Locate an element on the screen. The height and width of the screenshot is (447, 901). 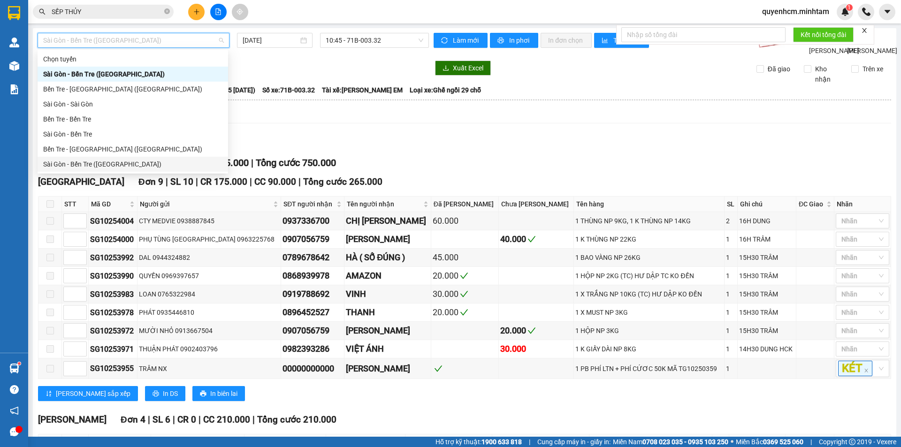
div: 0868939978 is located at coordinates (313, 276).